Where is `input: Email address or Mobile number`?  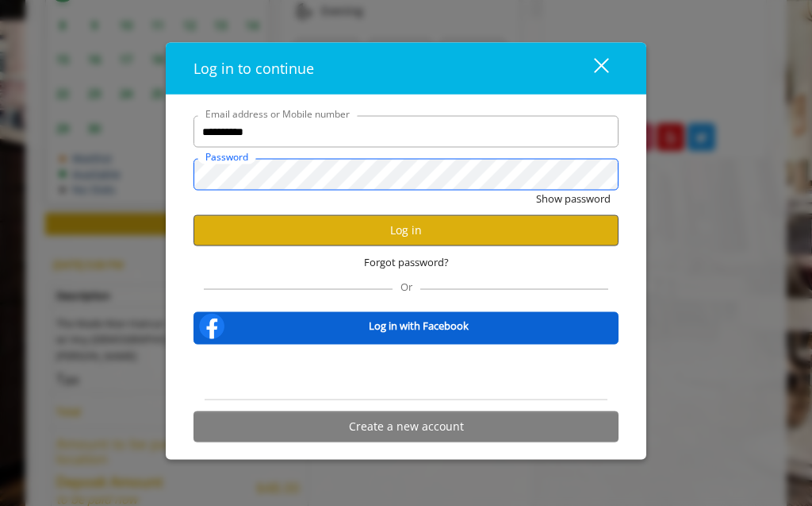 input: Email address or Mobile number is located at coordinates (406, 132).